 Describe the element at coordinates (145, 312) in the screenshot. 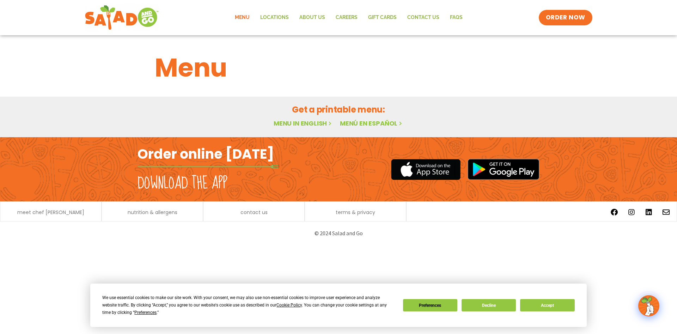

I see `span: Preferences` at that location.